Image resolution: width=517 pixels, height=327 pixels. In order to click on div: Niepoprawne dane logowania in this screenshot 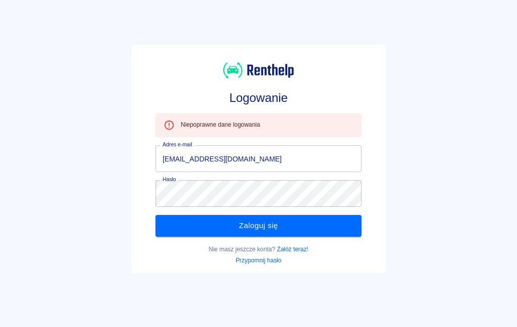, I will do `click(220, 125)`.